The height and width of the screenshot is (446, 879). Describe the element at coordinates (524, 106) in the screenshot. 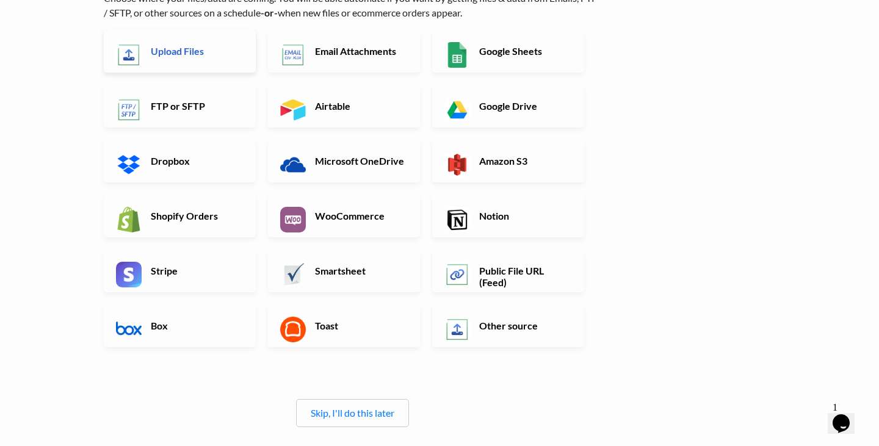

I see `h6: Google Drive` at that location.